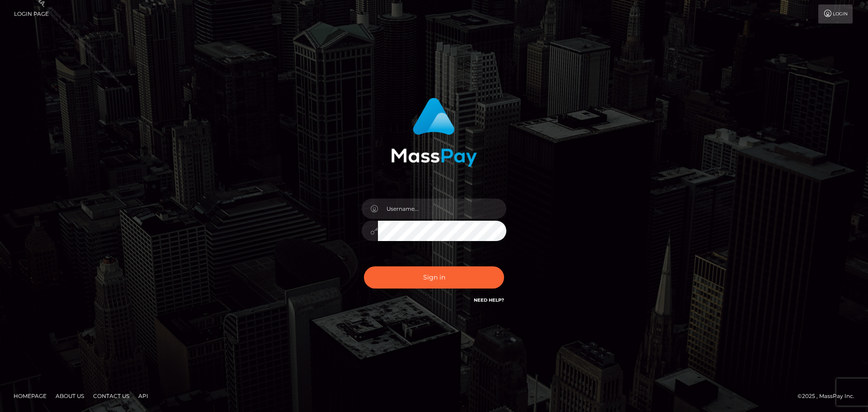  Describe the element at coordinates (144, 396) in the screenshot. I see `a: API` at that location.